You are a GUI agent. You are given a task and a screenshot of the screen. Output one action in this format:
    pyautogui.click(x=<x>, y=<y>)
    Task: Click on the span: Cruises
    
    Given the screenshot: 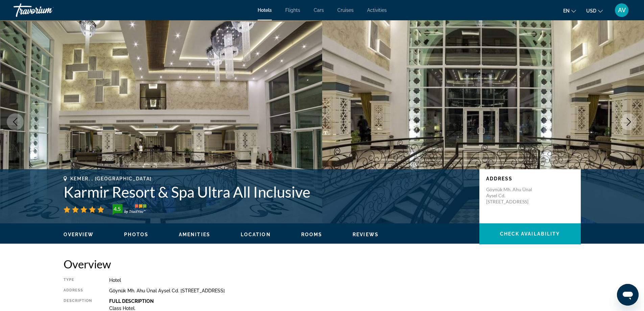 What is the action you would take?
    pyautogui.click(x=346, y=10)
    